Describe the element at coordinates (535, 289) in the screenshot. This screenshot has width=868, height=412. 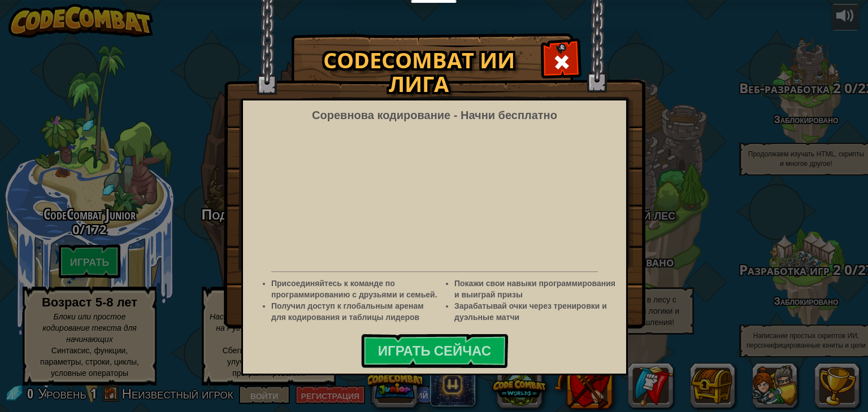
I see `font: Покажи свои навыки программирования и выиграй призы` at that location.